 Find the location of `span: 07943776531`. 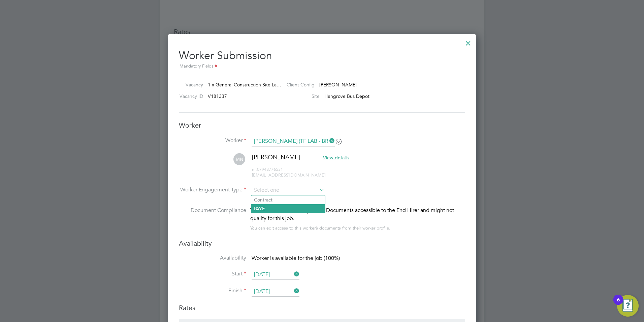

span: 07943776531 is located at coordinates (267, 169).